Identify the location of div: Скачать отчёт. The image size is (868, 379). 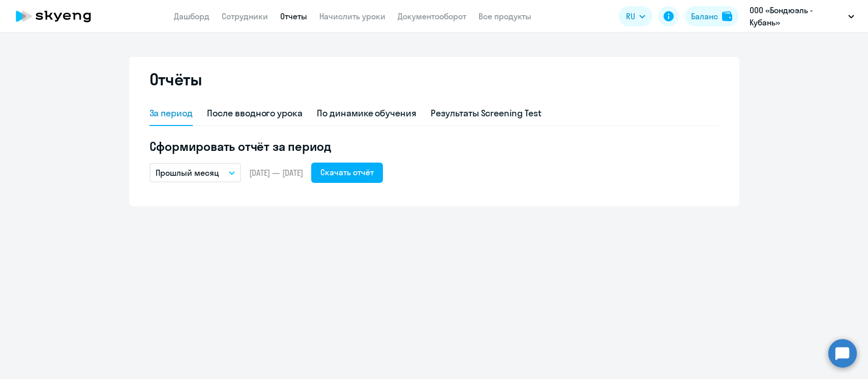
(347, 172).